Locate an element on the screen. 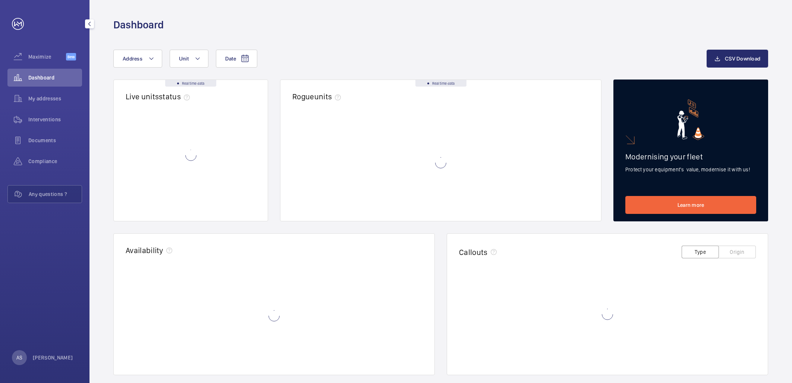 The height and width of the screenshot is (383, 792). button: Unit is located at coordinates (189, 59).